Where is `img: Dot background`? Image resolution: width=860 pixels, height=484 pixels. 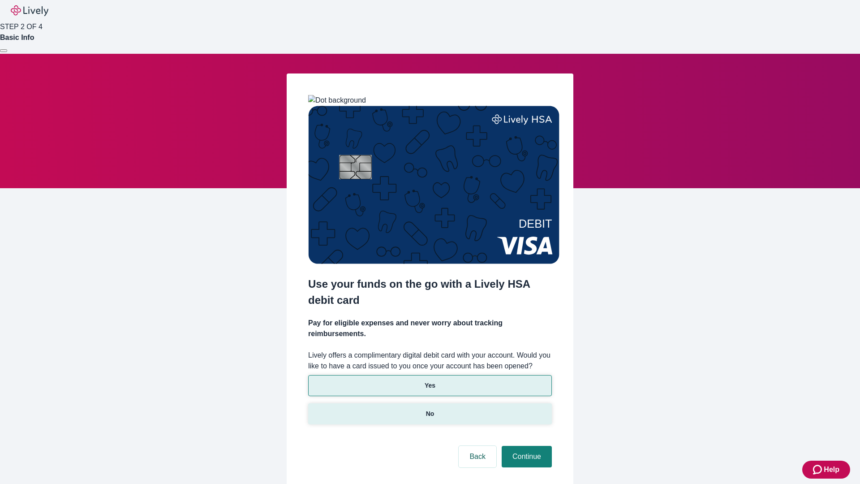
img: Dot background is located at coordinates (337, 100).